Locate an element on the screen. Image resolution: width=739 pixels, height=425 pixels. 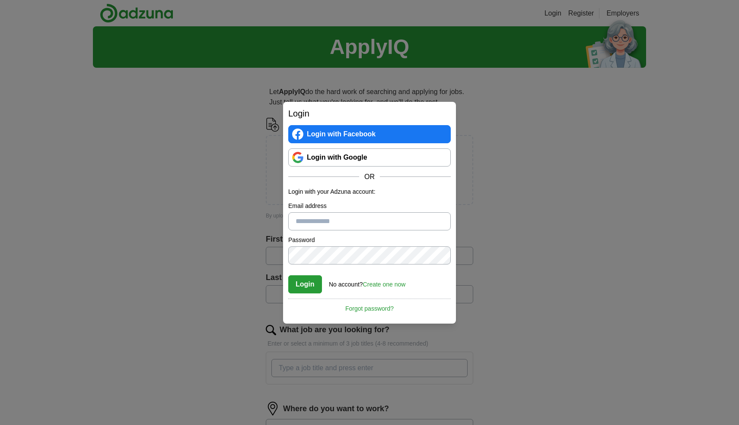
a: Create one now is located at coordinates (384, 285).